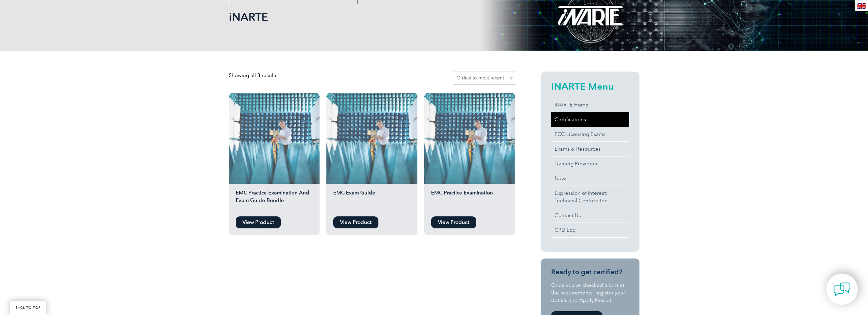  Describe the element at coordinates (590, 86) in the screenshot. I see `h2: iNARTE Menu` at that location.